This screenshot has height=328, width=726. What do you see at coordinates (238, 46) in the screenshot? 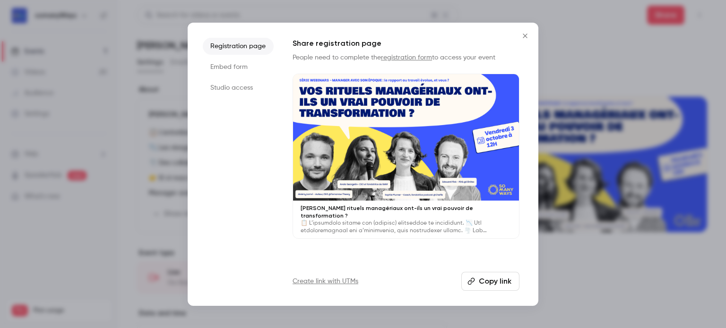
I see `li: Registration page` at bounding box center [238, 46].